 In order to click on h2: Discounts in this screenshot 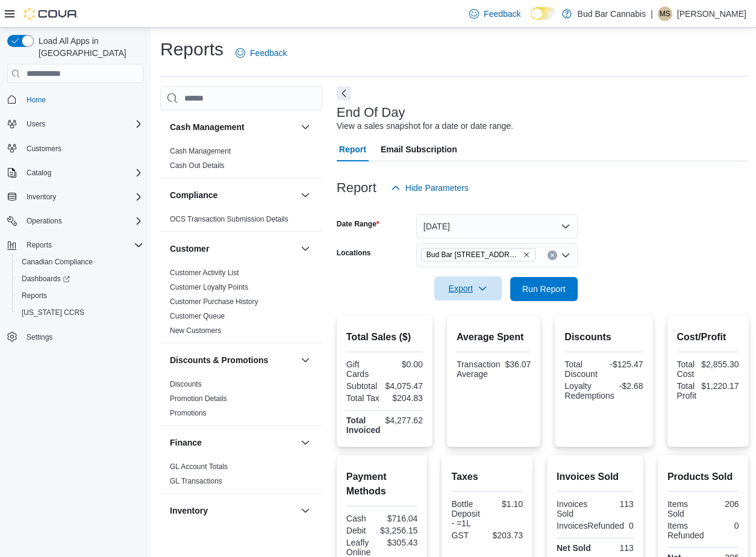, I will do `click(603, 337)`.